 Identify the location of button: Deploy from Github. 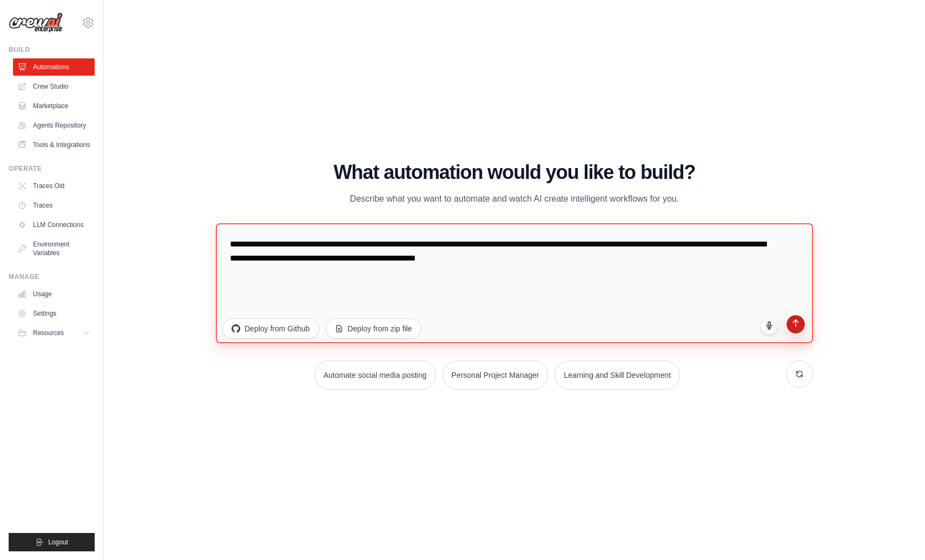
(271, 329).